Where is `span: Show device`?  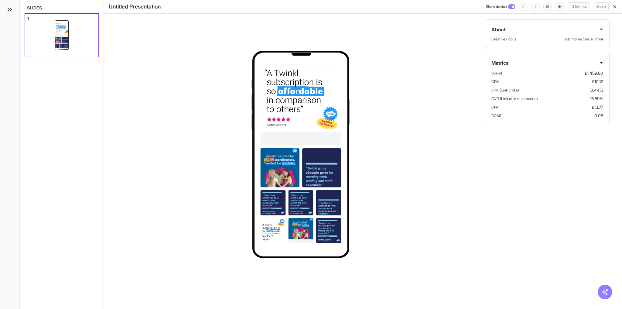
span: Show device is located at coordinates (497, 7).